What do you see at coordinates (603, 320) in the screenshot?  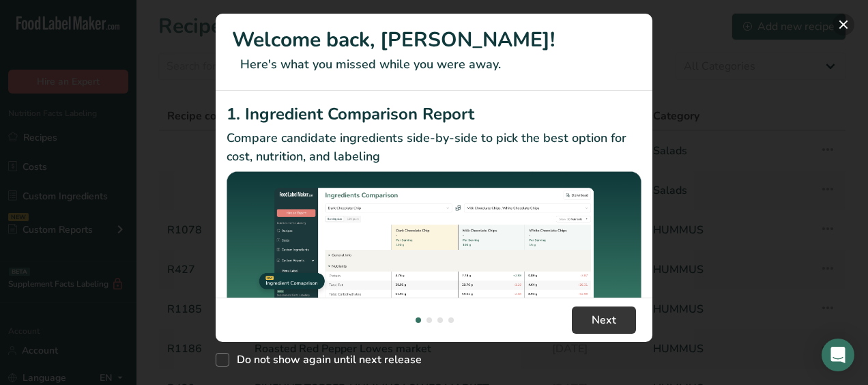 I see `button: Next` at bounding box center [603, 320].